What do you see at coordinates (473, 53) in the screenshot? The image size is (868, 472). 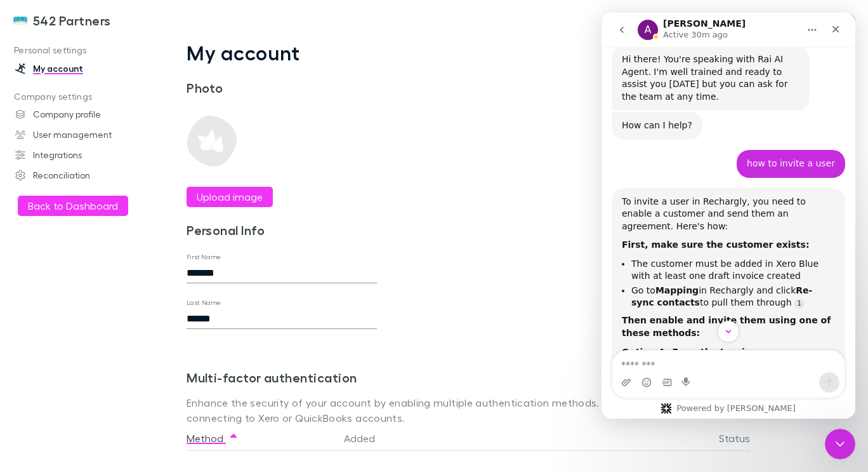 I see `h1: My account` at bounding box center [473, 53].